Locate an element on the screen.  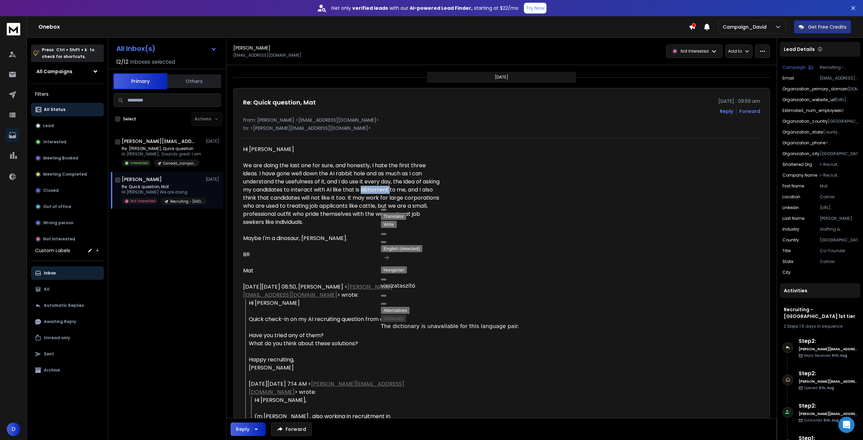
div: Happy recruiting, is located at coordinates (344, 360).